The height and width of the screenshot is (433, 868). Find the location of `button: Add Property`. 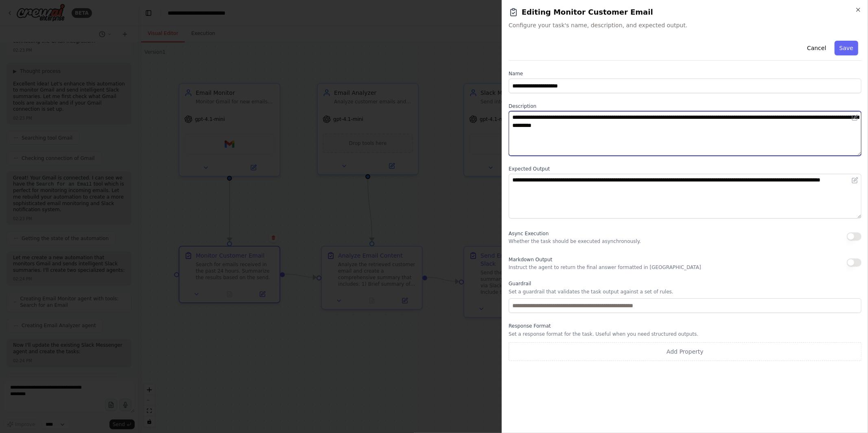

button: Add Property is located at coordinates (685, 352).